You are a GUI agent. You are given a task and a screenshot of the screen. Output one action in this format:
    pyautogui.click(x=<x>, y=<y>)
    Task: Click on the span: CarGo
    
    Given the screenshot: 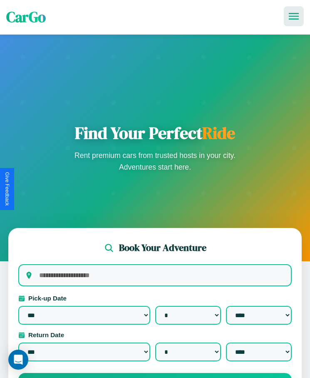 What is the action you would take?
    pyautogui.click(x=26, y=17)
    